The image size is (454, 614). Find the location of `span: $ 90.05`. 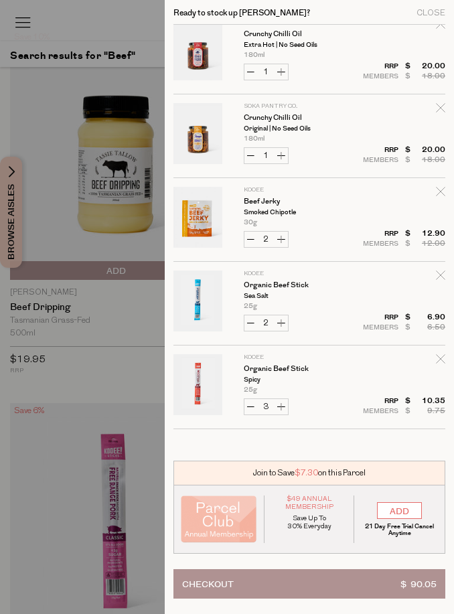

span: $ 90.05 is located at coordinates (418, 584).